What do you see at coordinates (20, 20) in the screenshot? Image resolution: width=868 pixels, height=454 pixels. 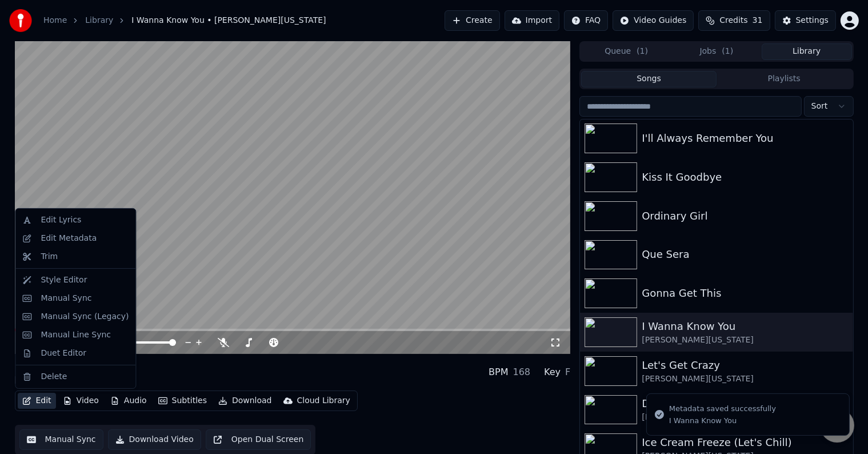 I see `img: youka` at bounding box center [20, 20].